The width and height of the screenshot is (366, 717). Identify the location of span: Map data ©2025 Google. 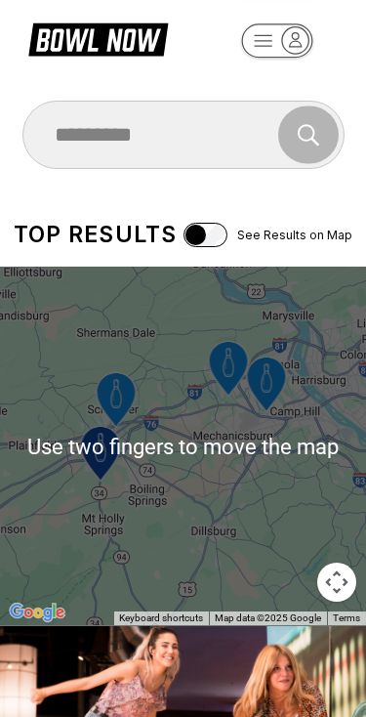
(268, 617).